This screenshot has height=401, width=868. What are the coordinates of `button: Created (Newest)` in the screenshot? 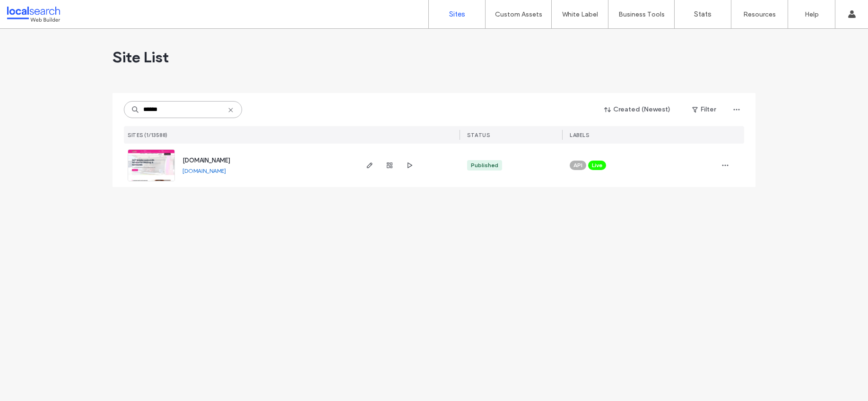 It's located at (637, 109).